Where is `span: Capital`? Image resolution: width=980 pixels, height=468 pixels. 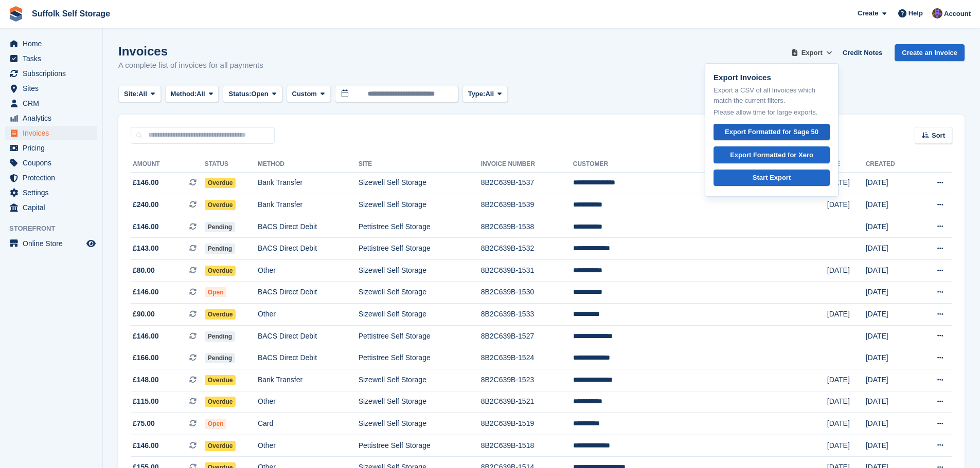 span: Capital is located at coordinates (53, 208).